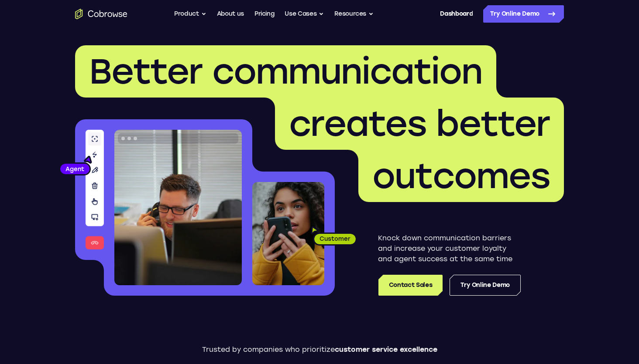  Describe the element at coordinates (288, 234) in the screenshot. I see `img: A customer holding their phone` at that location.